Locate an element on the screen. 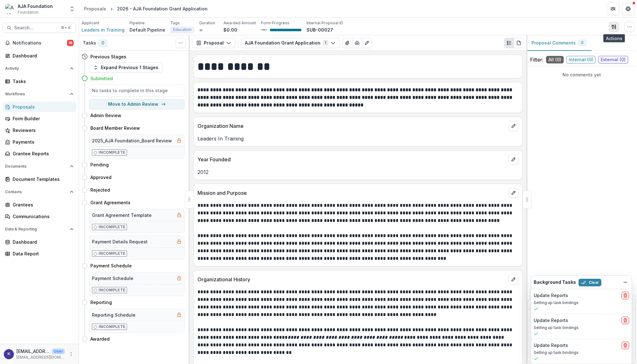  span: Data & Reporting is located at coordinates (36, 229).